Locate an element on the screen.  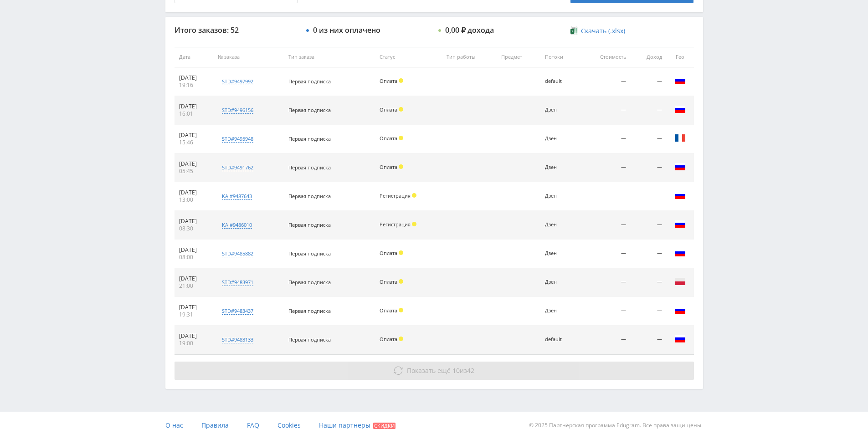
div: 13:00 is located at coordinates (194, 200).